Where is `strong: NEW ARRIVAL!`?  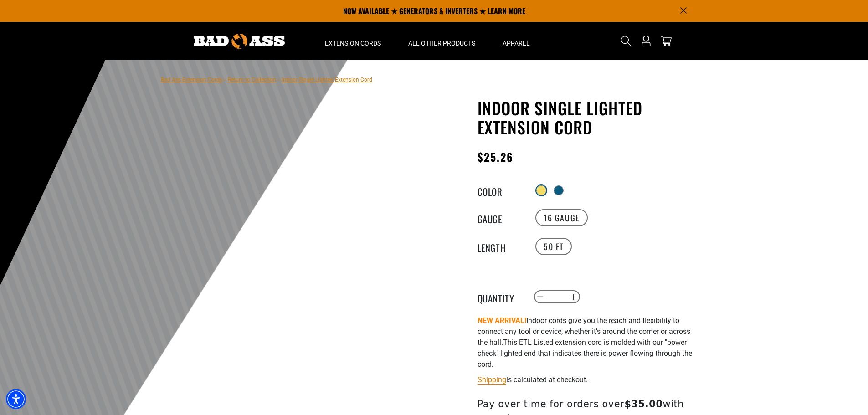 strong: NEW ARRIVAL! is located at coordinates (502, 320).